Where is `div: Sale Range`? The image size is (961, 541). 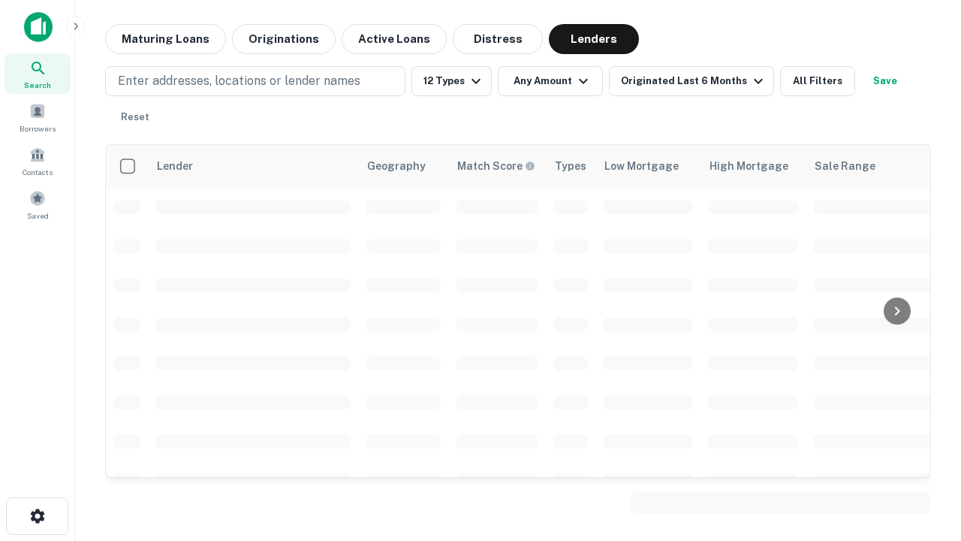 div: Sale Range is located at coordinates (845, 166).